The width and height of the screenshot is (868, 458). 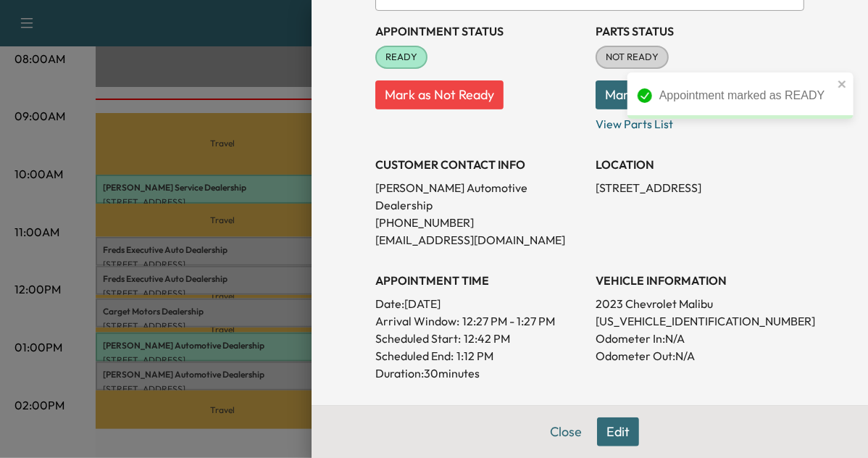 What do you see at coordinates (566, 432) in the screenshot?
I see `button: Close` at bounding box center [566, 432].